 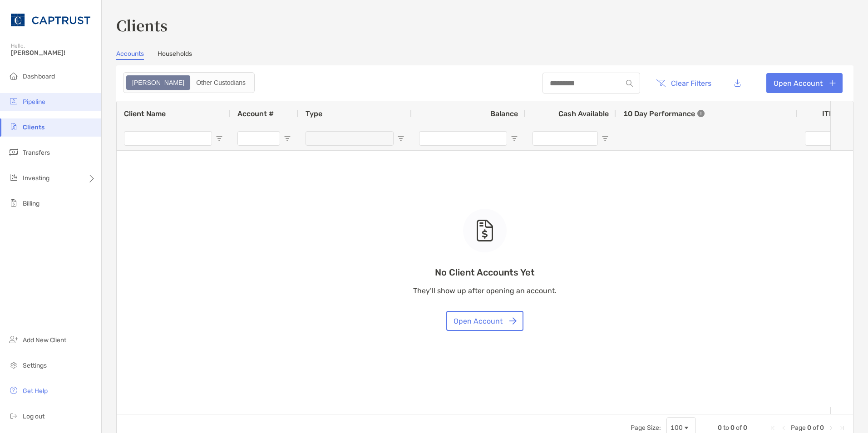 I want to click on h3: Clients, so click(x=485, y=25).